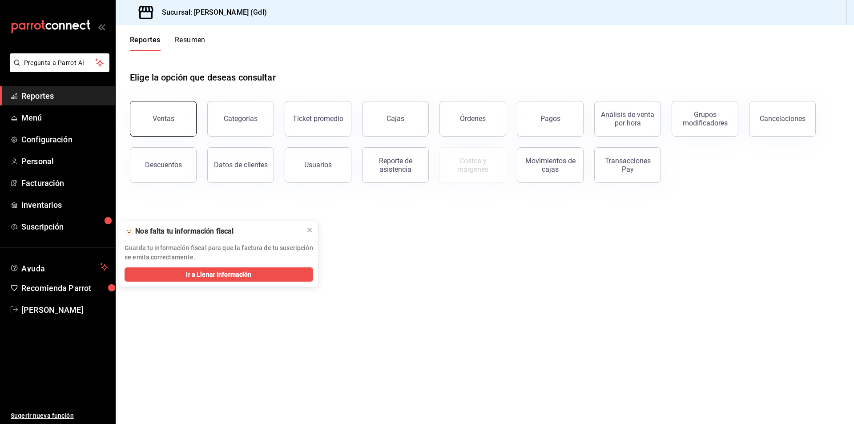  Describe the element at coordinates (318, 118) in the screenshot. I see `div: Ticket promedio` at that location.